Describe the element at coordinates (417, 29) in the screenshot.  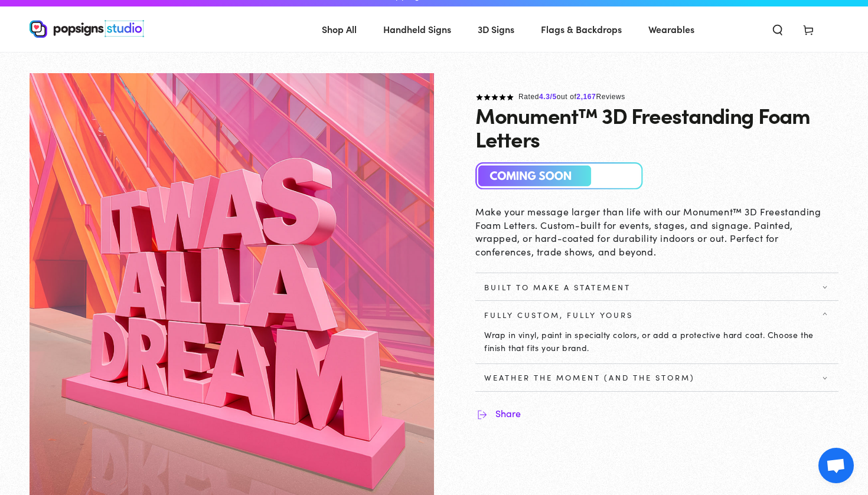
I see `span: Handheld Signs` at that location.